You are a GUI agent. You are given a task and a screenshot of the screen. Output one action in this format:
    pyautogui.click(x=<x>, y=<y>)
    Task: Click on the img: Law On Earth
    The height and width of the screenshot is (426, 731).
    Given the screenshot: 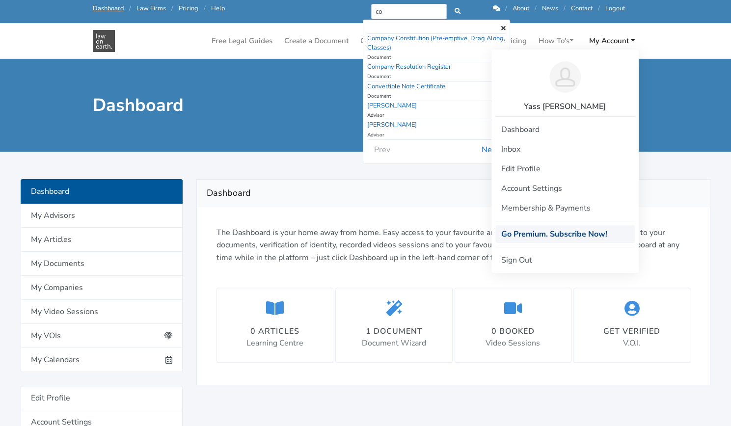 What is the action you would take?
    pyautogui.click(x=104, y=41)
    